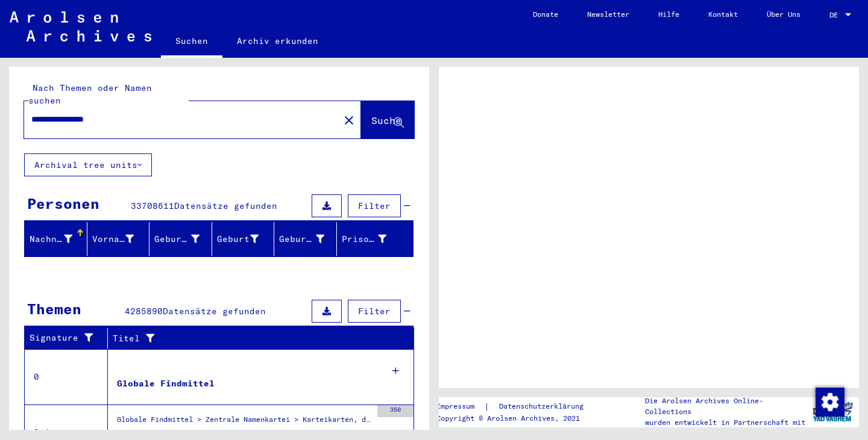  What do you see at coordinates (349, 121) in the screenshot?
I see `mat-icon: close` at bounding box center [349, 121].